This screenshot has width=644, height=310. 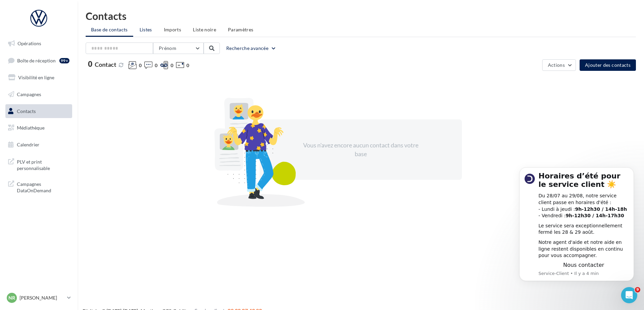 What do you see at coordinates (39, 145) in the screenshot?
I see `a: Calendrier` at bounding box center [39, 145].